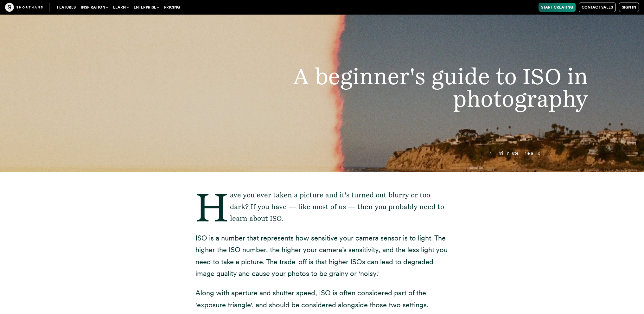 The width and height of the screenshot is (644, 314). What do you see at coordinates (94, 7) in the screenshot?
I see `button: Inspiration` at bounding box center [94, 7].